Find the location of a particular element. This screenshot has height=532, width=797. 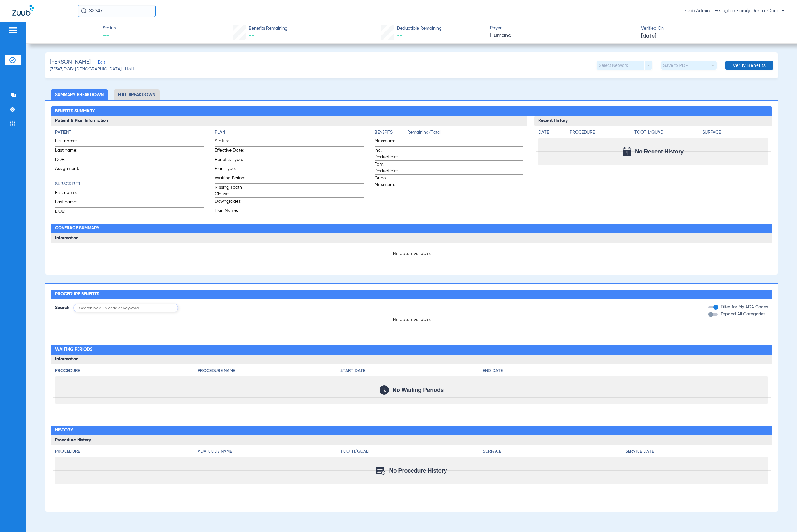

app-breakdown-title: ADA Code Name is located at coordinates (269, 452).